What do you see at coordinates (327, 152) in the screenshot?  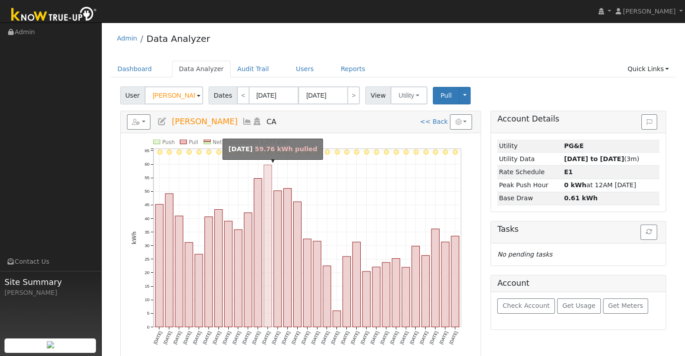 I see `i: 7/18 - Clear` at bounding box center [327, 152].